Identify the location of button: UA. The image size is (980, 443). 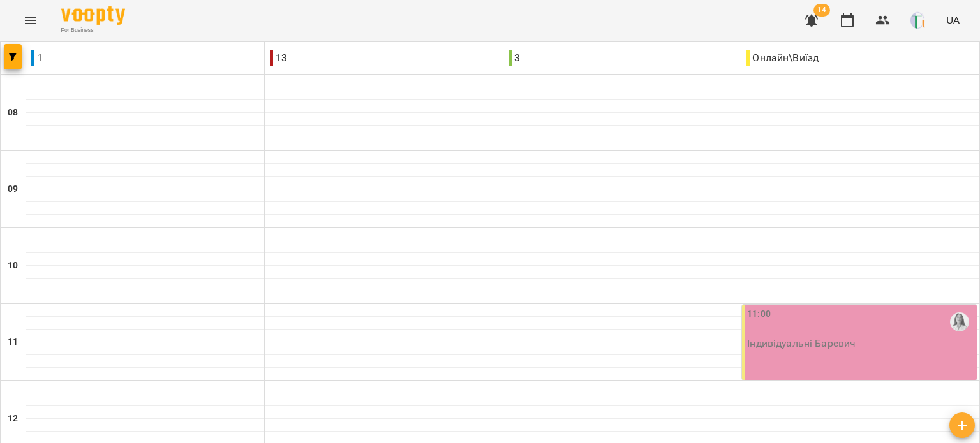
(952, 19).